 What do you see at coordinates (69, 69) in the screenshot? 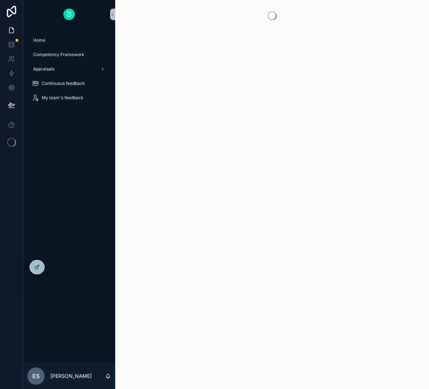
I see `a: Appraisals` at bounding box center [69, 69].